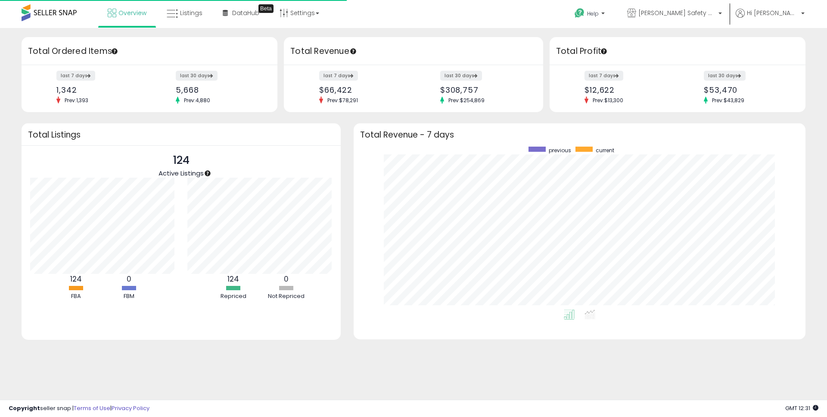  What do you see at coordinates (129, 296) in the screenshot?
I see `div: FBM` at bounding box center [129, 296].